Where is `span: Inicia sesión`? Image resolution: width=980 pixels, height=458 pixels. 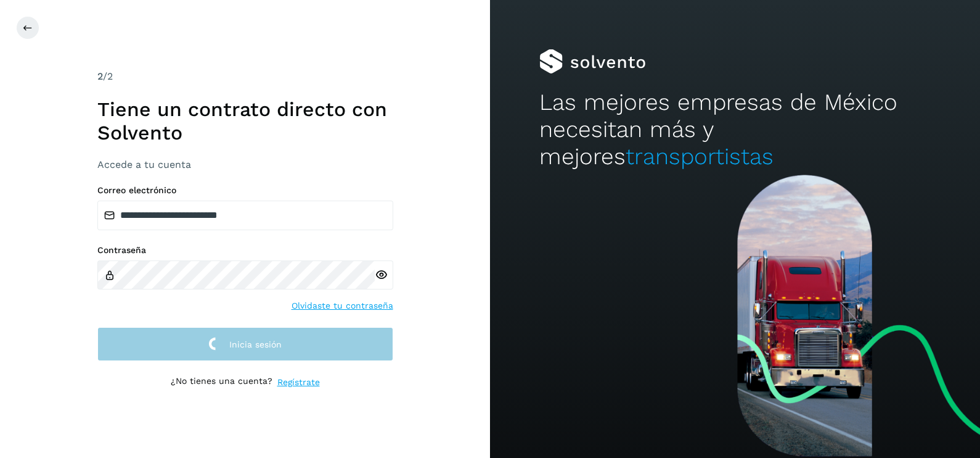
span: Inicia sesión is located at coordinates (255, 344).